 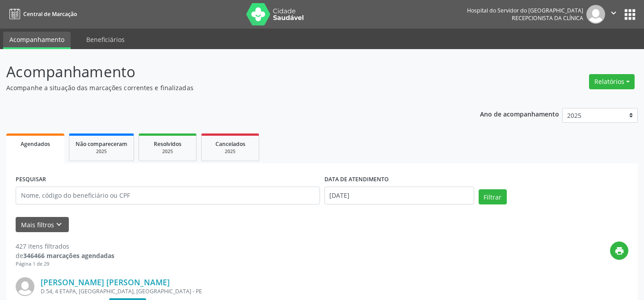 I want to click on input: Selecione um intervalo, so click(x=399, y=196).